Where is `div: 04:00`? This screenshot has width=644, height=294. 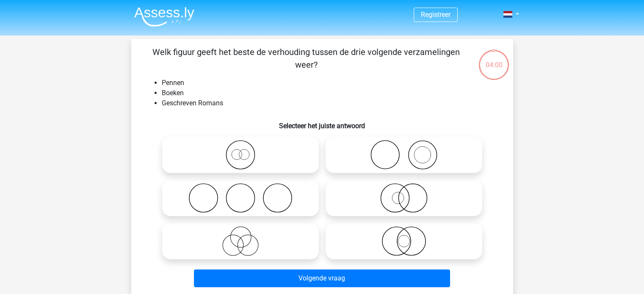 div: 04:00 is located at coordinates (494, 60).